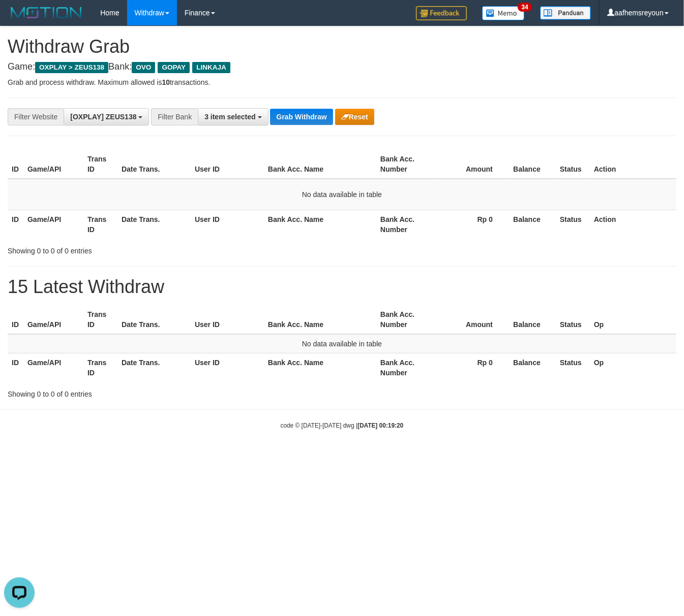 The width and height of the screenshot is (684, 616). What do you see at coordinates (143, 68) in the screenshot?
I see `span: OVO` at bounding box center [143, 68].